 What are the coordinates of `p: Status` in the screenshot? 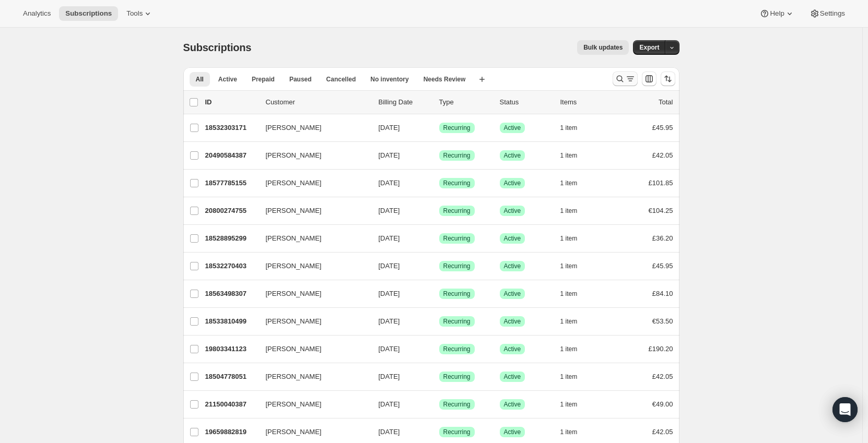 It's located at (526, 102).